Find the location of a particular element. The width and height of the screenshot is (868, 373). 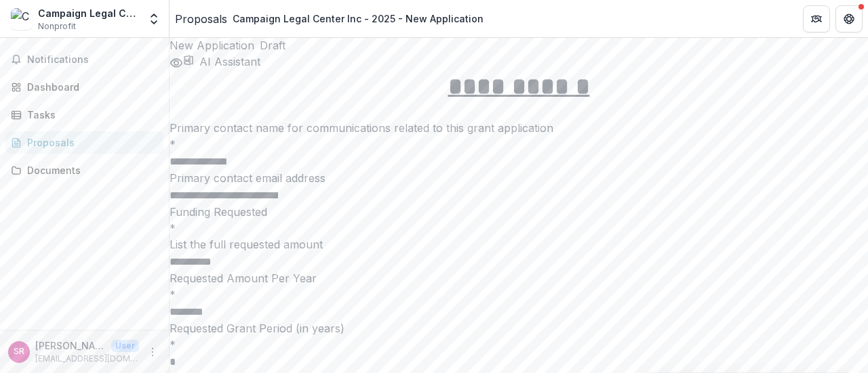

p: New Application is located at coordinates (211, 45).